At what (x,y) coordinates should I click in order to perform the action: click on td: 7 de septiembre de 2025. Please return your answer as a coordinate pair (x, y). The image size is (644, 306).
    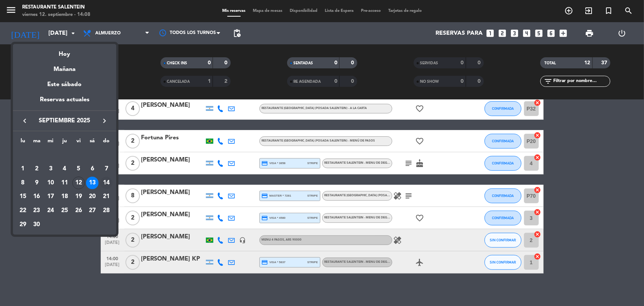
    Looking at the image, I should click on (106, 169).